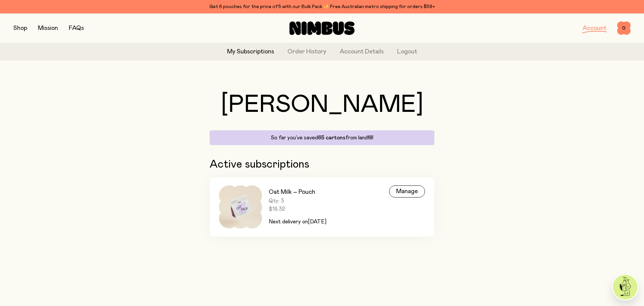  I want to click on button: Logout, so click(407, 52).